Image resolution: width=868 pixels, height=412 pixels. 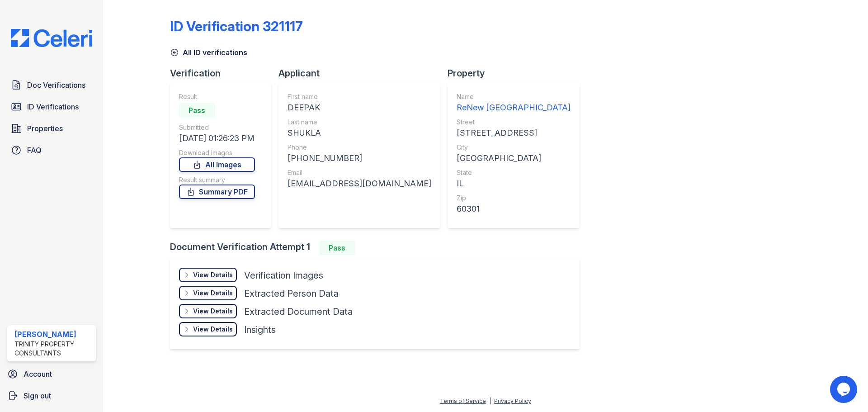 What do you see at coordinates (514, 148) in the screenshot?
I see `div: City` at bounding box center [514, 148].